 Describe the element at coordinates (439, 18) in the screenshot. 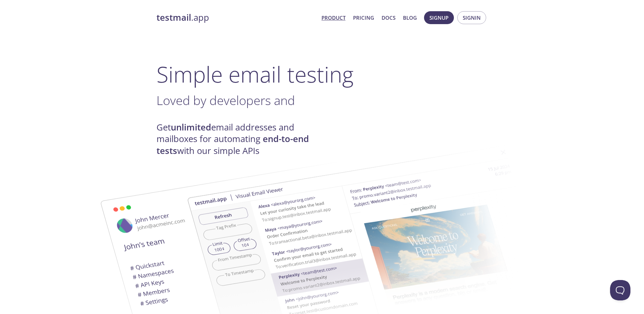

I see `span: Signup` at that location.